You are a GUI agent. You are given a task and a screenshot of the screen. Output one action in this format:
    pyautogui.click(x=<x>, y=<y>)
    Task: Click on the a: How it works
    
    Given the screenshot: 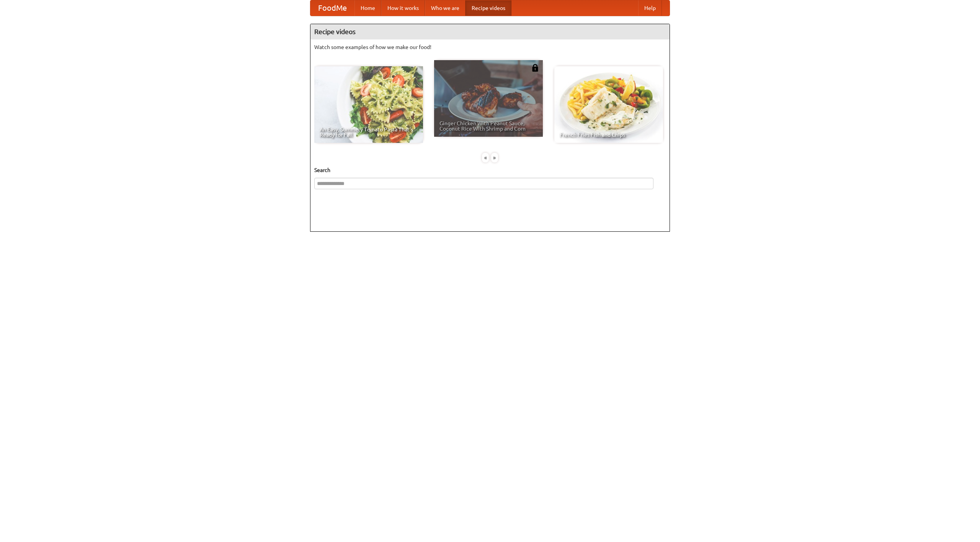 What is the action you would take?
    pyautogui.click(x=403, y=8)
    